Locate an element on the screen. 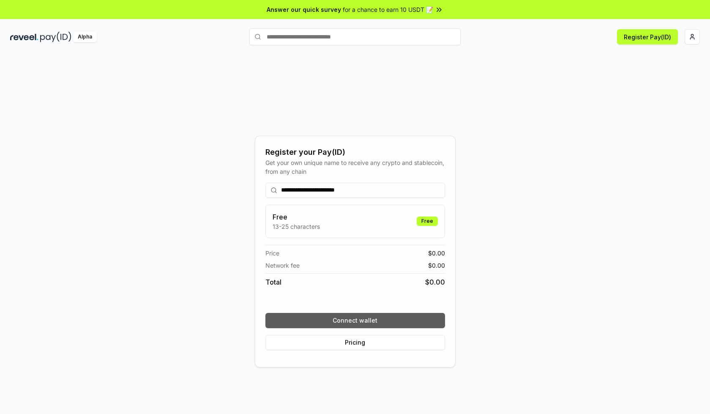 The width and height of the screenshot is (710, 414). img: pay_id is located at coordinates (56, 37).